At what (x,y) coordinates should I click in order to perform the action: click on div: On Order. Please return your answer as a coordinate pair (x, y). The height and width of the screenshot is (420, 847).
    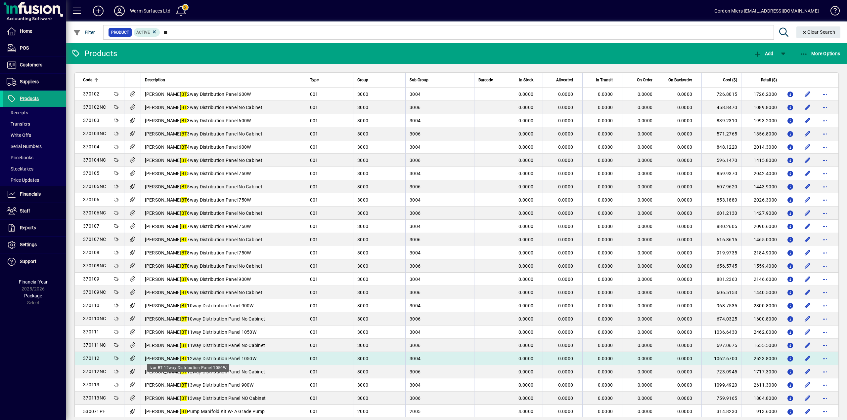
    Looking at the image, I should click on (642, 80).